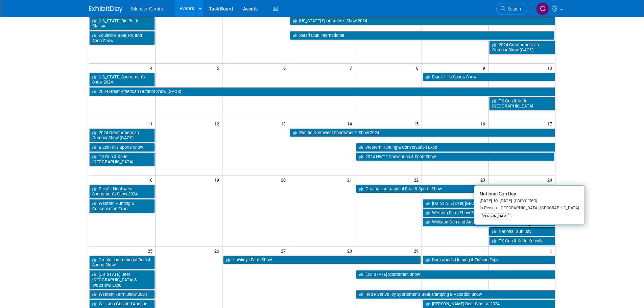 This screenshot has height=308, width=644. I want to click on span: 15, so click(417, 124).